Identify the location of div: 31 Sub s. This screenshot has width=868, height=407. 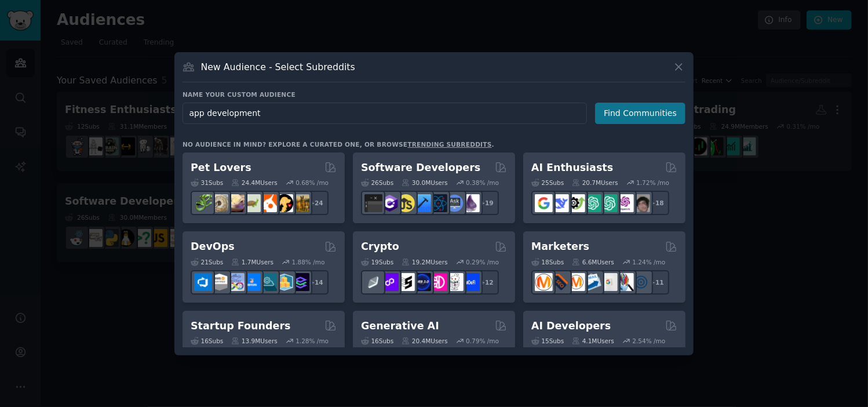
(207, 183).